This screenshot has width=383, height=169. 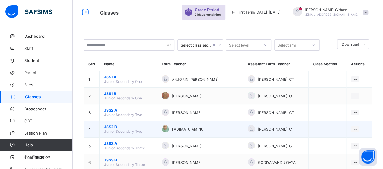 I want to click on span: Parent, so click(x=48, y=73).